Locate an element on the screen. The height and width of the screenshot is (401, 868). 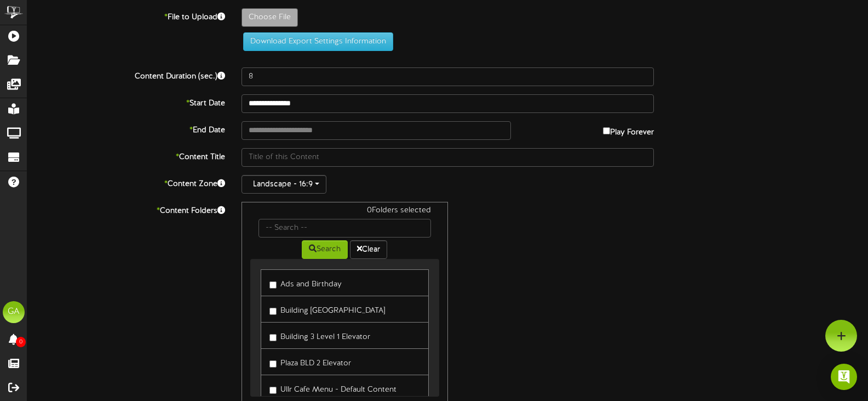
input: Title of this Content is located at coordinates (447, 158).